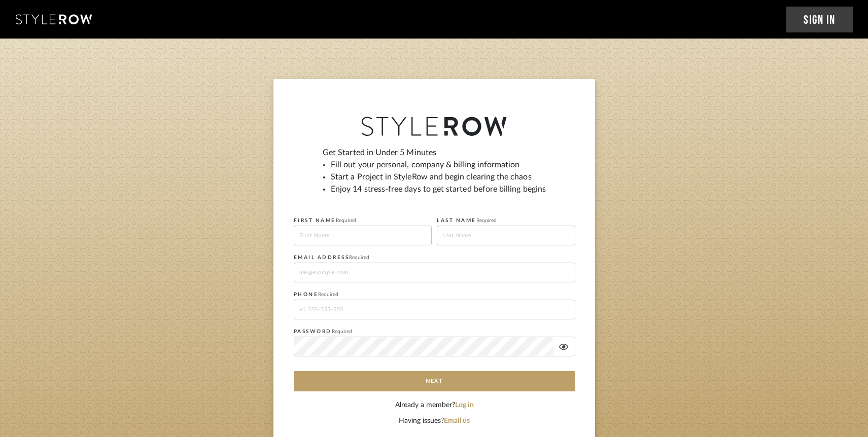  What do you see at coordinates (316, 295) in the screenshot?
I see `label: PHONE` at bounding box center [316, 295].